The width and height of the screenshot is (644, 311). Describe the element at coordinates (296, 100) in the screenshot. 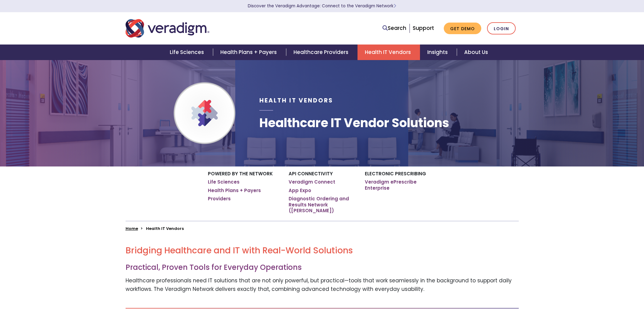

I see `span: Health IT Vendors` at that location.